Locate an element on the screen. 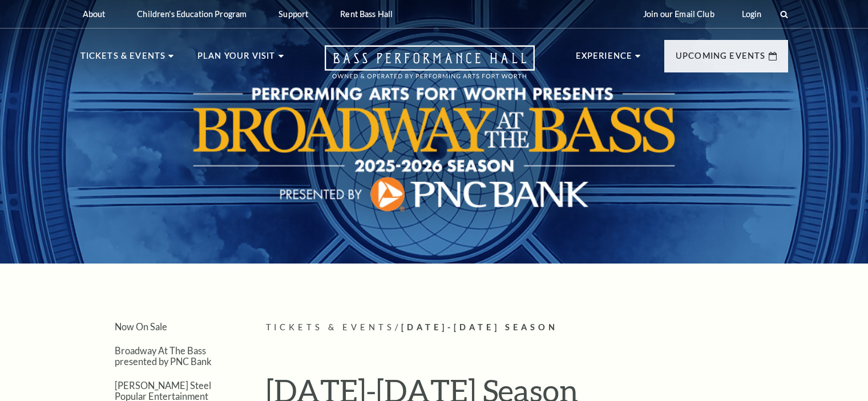  p: About is located at coordinates (94, 13).